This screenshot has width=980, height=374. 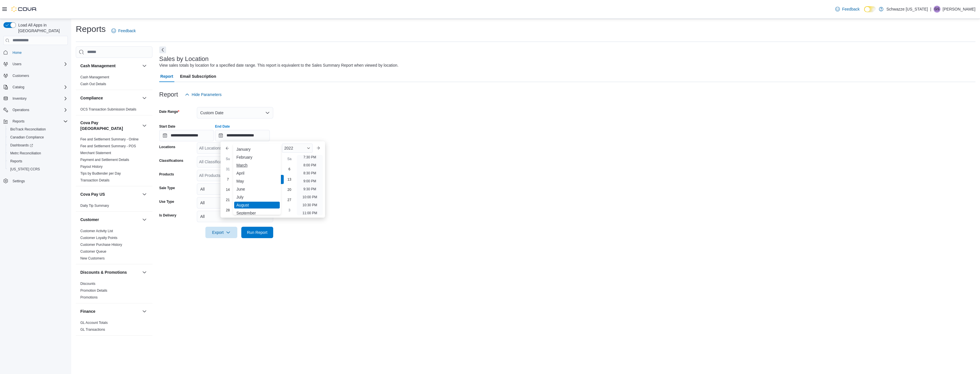 What do you see at coordinates (99, 238) in the screenshot?
I see `span: Customer Loyalty Points` at bounding box center [99, 238].